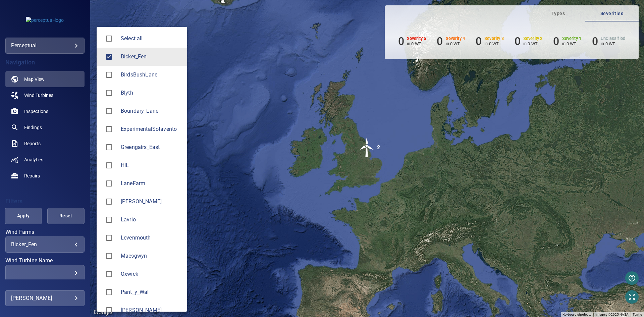  What do you see at coordinates (151, 183) in the screenshot?
I see `div: Wind Farms LaneFarm` at bounding box center [151, 183].